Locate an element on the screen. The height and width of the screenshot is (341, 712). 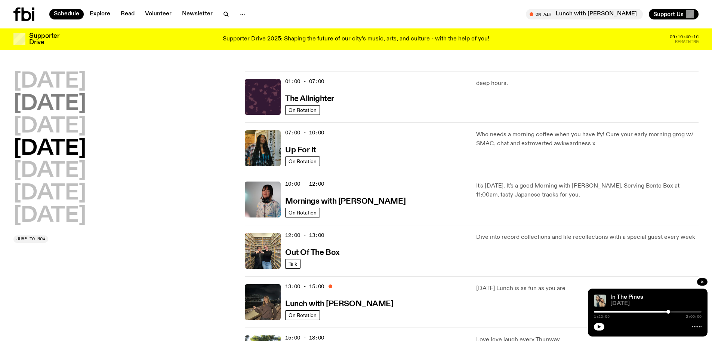
a: Kana Frazer is smiling at the camera with her head tilted slightly to her left. She wears big bla... is located at coordinates (263, 199).